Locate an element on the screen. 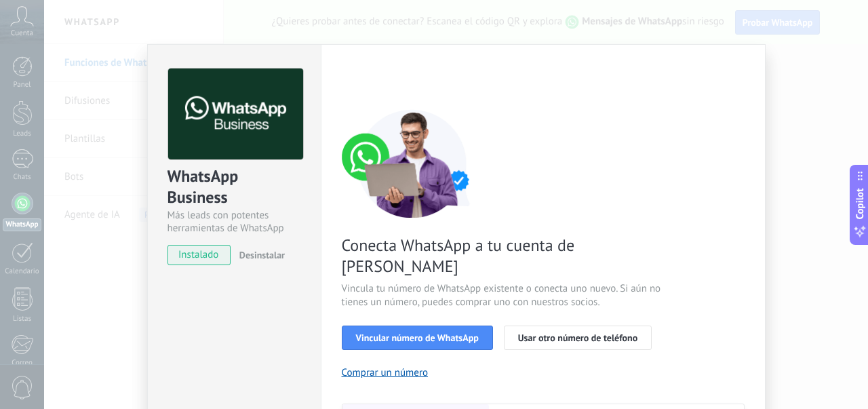 The height and width of the screenshot is (409, 868). span: Vincula tu número de WhatsApp existente o conecta uno nuevo. Si aún no tienes un número, puedes c... is located at coordinates (503, 296).